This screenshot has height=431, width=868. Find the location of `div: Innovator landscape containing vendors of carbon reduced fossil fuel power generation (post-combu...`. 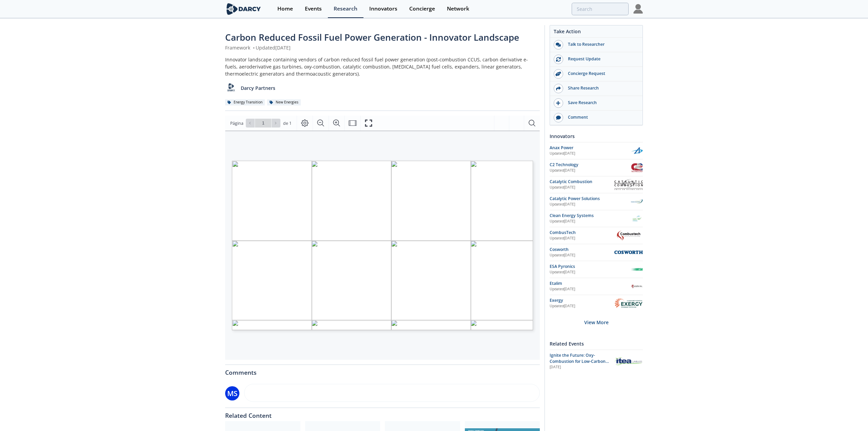

div: Innovator landscape containing vendors of carbon reduced fossil fuel power generation (post-combu... is located at coordinates (383, 66).